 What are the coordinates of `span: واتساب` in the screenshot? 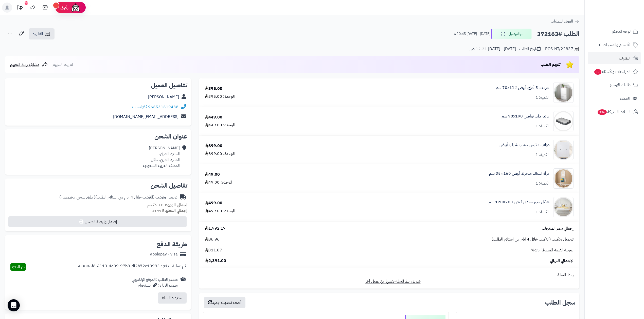 It's located at (140, 107).